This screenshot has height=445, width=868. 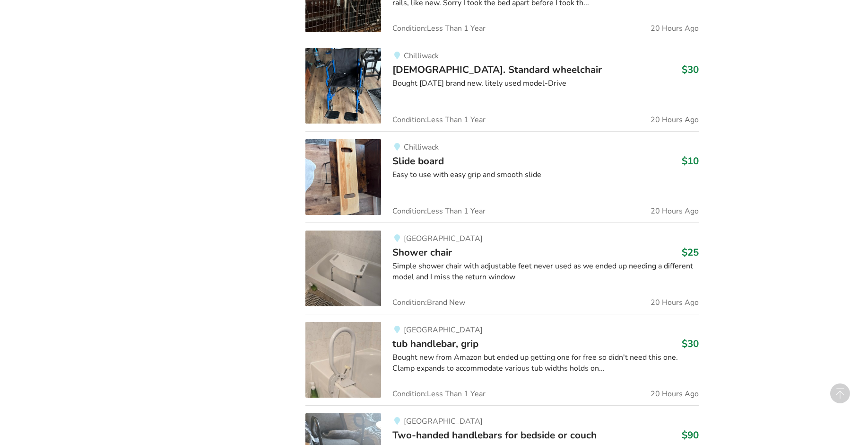 What do you see at coordinates (344, 177) in the screenshot?
I see `img: transfer aids-slide board` at bounding box center [344, 177].